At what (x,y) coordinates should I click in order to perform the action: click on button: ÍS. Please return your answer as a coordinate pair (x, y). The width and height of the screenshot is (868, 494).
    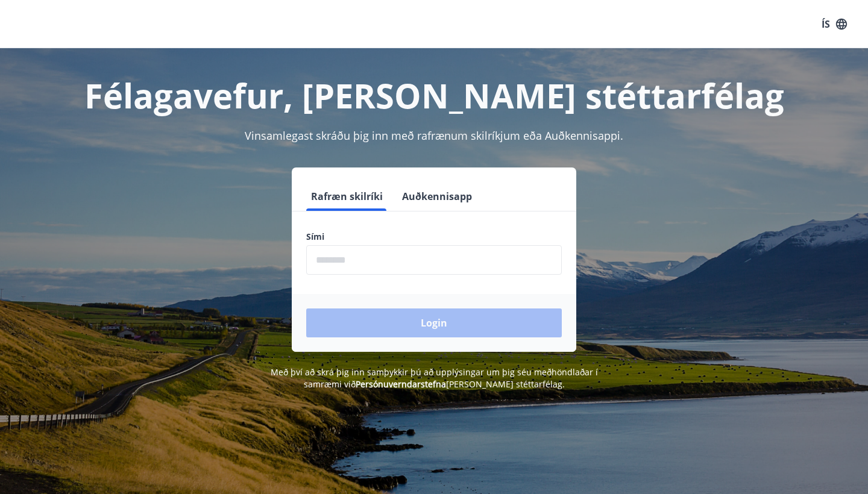
    Looking at the image, I should click on (834, 24).